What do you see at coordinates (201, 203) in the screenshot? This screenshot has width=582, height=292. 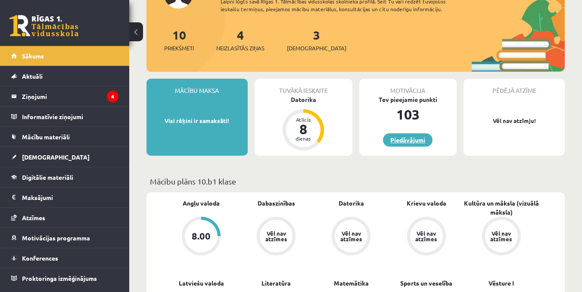 I see `a: Angļu valoda` at bounding box center [201, 203].